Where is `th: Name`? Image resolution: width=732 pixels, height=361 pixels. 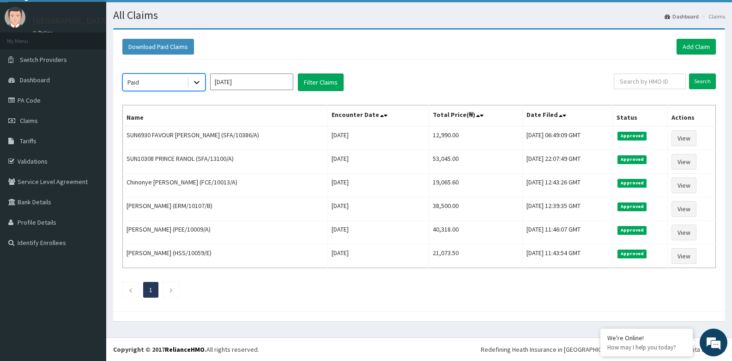 th: Name is located at coordinates (225, 116).